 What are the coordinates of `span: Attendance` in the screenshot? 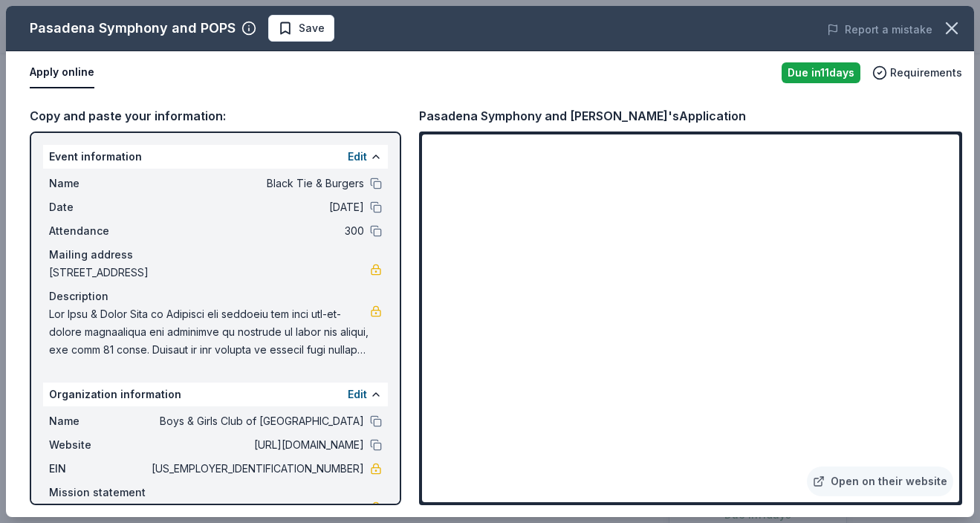 It's located at (98, 231).